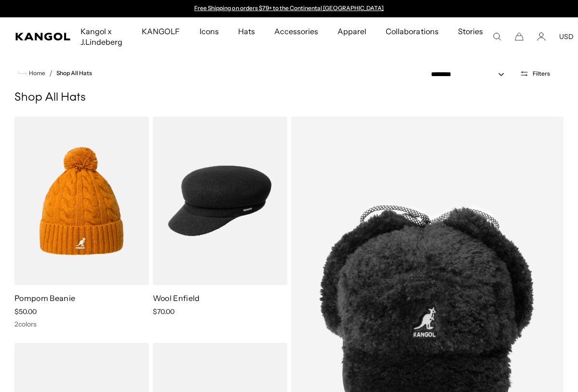 This screenshot has height=392, width=578. Describe the element at coordinates (297, 31) in the screenshot. I see `span: Accessories` at that location.